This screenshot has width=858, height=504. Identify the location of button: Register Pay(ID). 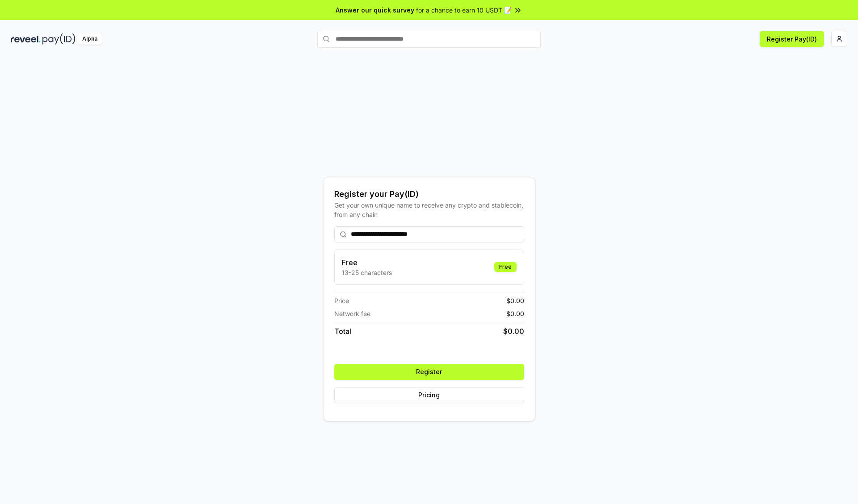
(792, 39).